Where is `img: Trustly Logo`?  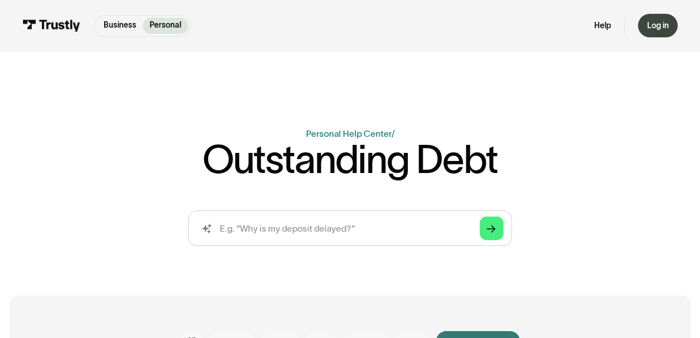 img: Trustly Logo is located at coordinates (51, 25).